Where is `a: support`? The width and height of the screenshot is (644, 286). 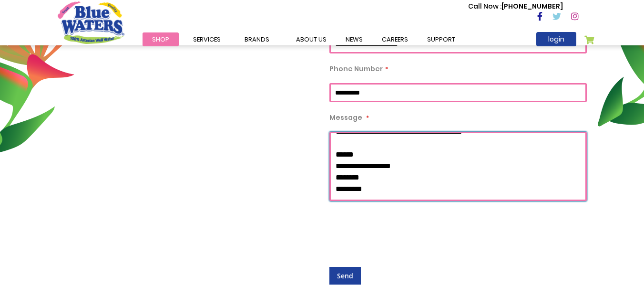
a: support is located at coordinates (441, 39).